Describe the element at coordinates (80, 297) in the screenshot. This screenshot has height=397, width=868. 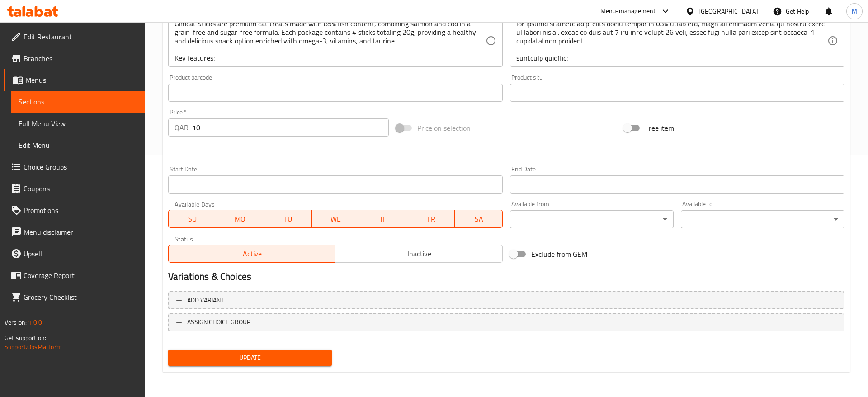
I see `span: Grocery Checklist` at that location.